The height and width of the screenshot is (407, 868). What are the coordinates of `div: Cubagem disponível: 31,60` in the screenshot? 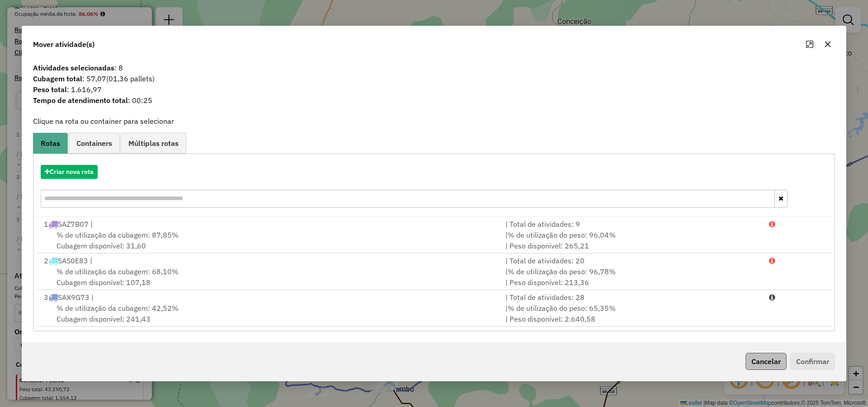 It's located at (269, 240).